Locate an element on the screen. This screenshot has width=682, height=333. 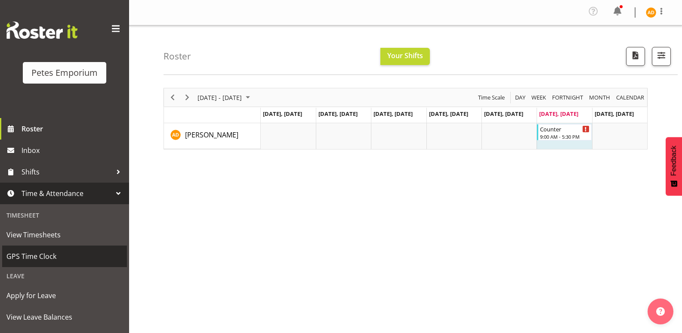
div: Amelia Denz"s event - Counter Begin From Saturday, August 30, 2025 at 9:00:00 AM GMT+12:00 Ends A... is located at coordinates (564, 132).